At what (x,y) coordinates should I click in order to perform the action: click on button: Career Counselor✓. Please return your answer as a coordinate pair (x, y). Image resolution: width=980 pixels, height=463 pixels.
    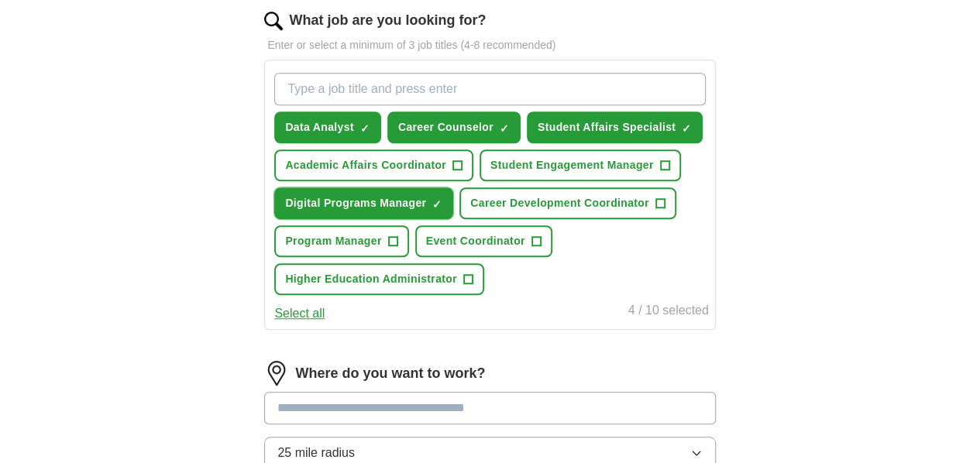
    Looking at the image, I should click on (454, 127).